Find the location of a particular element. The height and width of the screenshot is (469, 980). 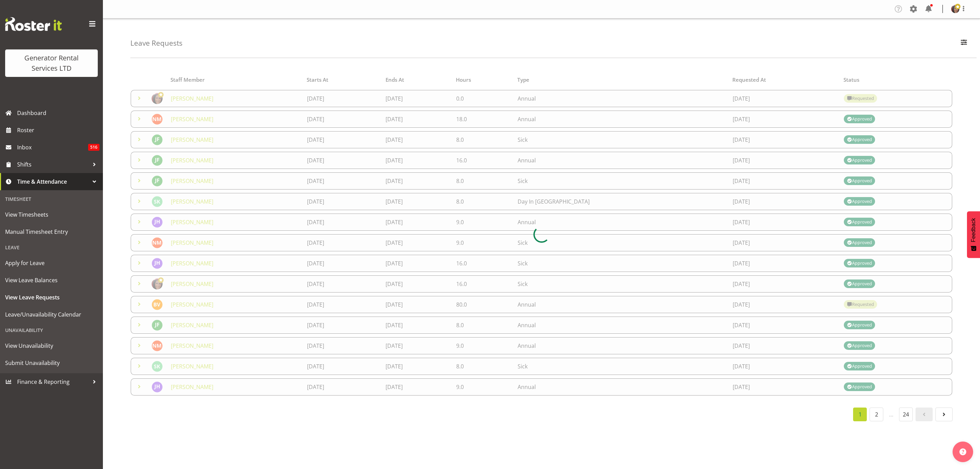

button: Filter Employees is located at coordinates (964, 43).